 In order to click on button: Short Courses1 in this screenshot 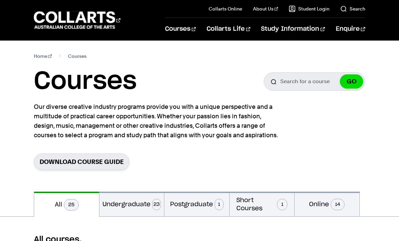, I will do `click(262, 204)`.